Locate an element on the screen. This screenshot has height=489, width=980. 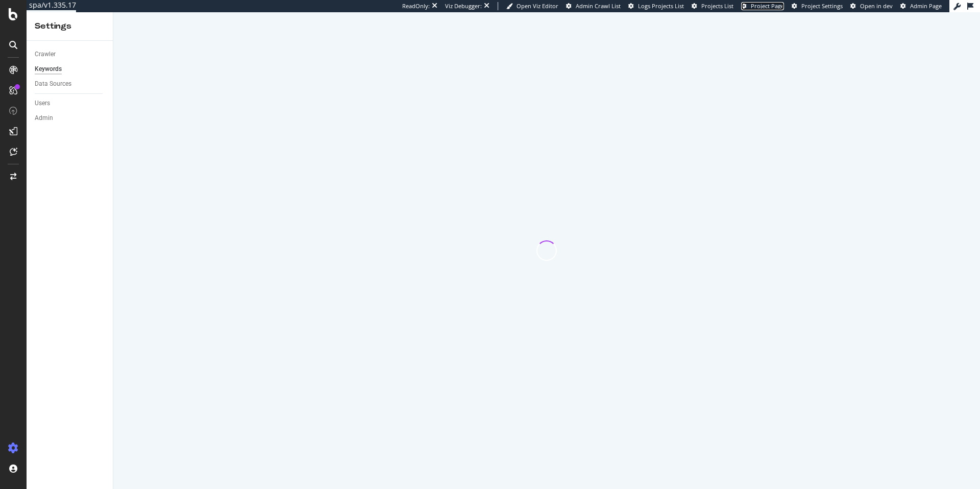
span: Project Page is located at coordinates (767, 6).